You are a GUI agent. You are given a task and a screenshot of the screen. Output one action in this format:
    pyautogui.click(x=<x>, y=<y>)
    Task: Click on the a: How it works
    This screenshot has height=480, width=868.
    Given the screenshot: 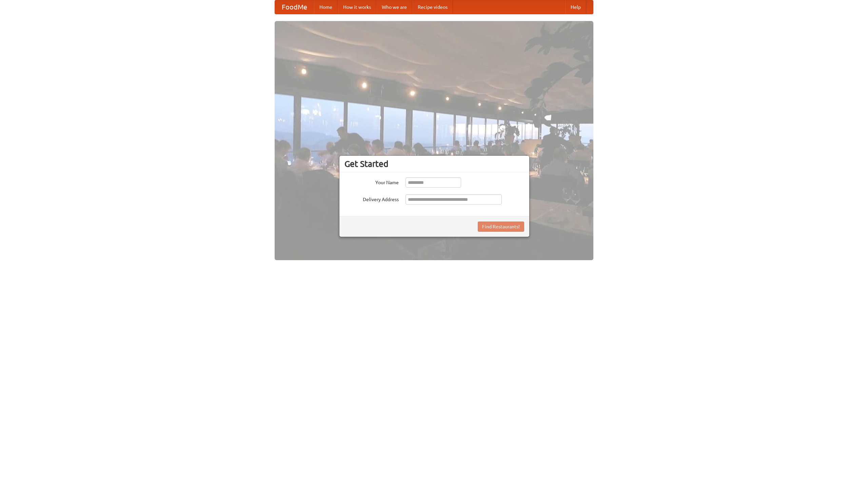 What is the action you would take?
    pyautogui.click(x=357, y=7)
    